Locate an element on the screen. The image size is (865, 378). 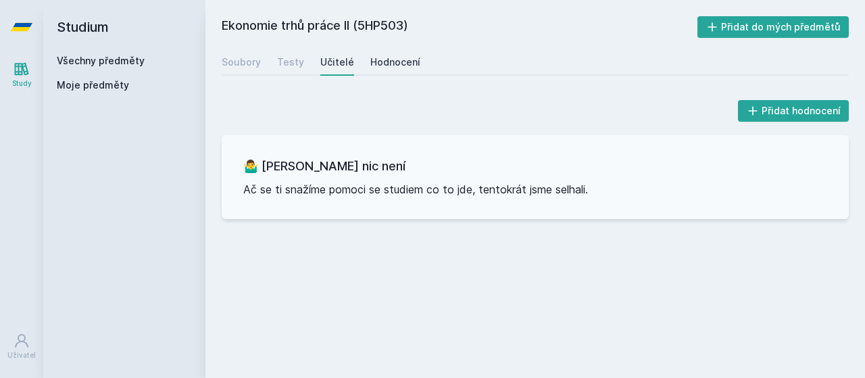
a: Study is located at coordinates (22, 74).